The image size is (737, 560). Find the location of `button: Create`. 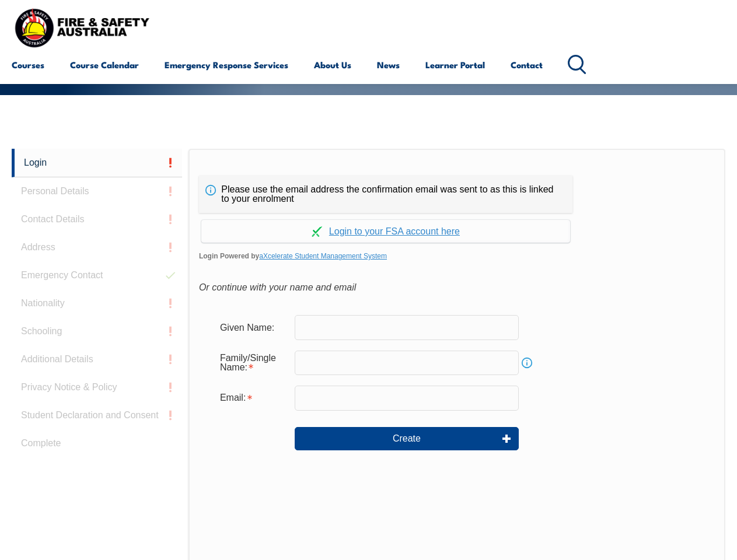

button: Create is located at coordinates (406, 439).